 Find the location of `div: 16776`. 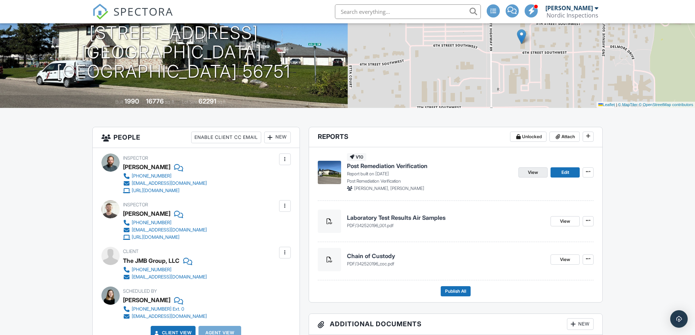

div: 16776 is located at coordinates (155, 101).